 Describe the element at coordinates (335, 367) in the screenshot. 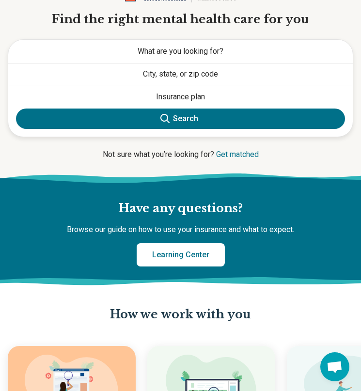

I see `div: Open chat` at that location.